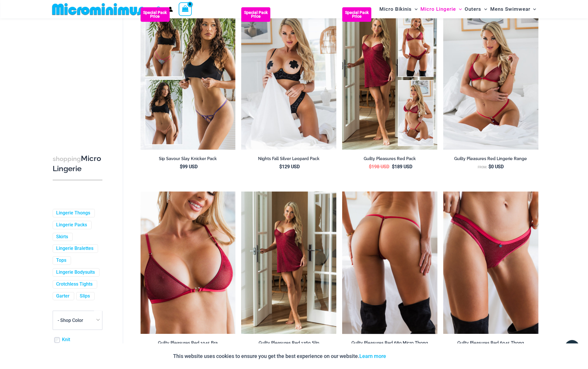 This screenshot has width=588, height=369. I want to click on a: Guilty Pleasures Red 1045 Bra, so click(188, 344).